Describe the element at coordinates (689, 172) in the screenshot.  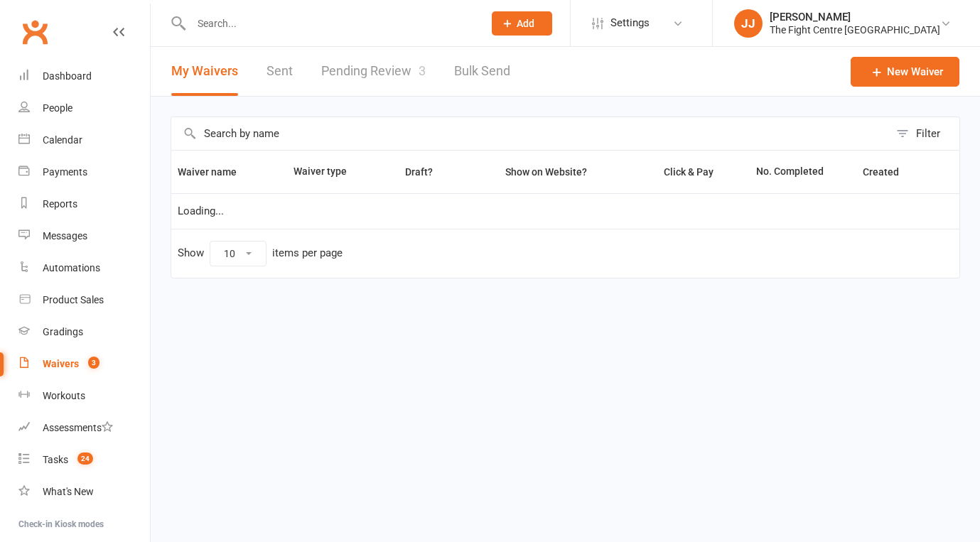
I see `button: Click & Pay` at that location.